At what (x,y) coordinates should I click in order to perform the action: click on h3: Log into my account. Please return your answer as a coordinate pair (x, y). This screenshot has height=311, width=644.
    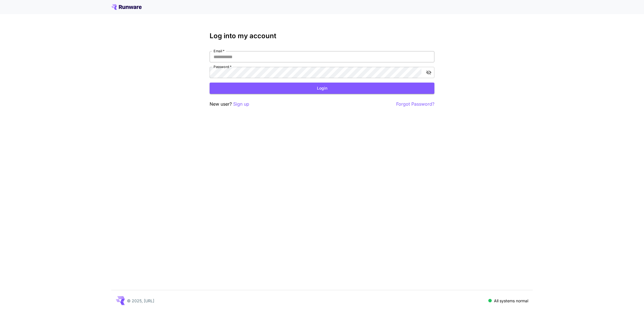
    Looking at the image, I should click on (322, 36).